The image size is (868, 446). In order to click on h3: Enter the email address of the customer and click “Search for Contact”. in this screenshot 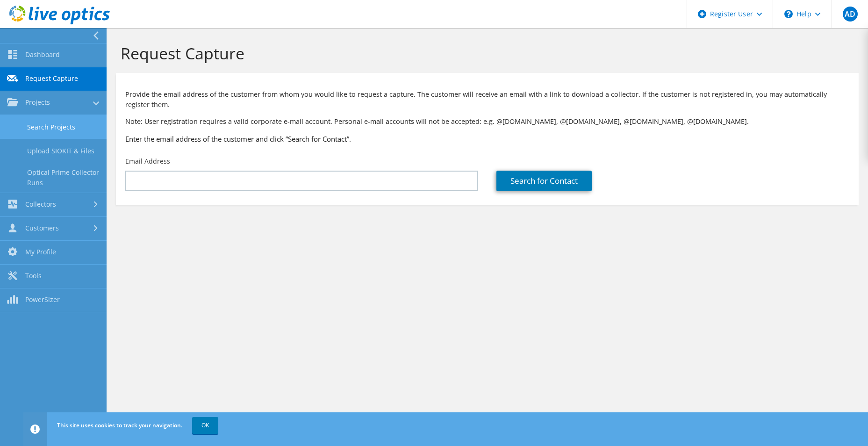, I will do `click(487, 139)`.